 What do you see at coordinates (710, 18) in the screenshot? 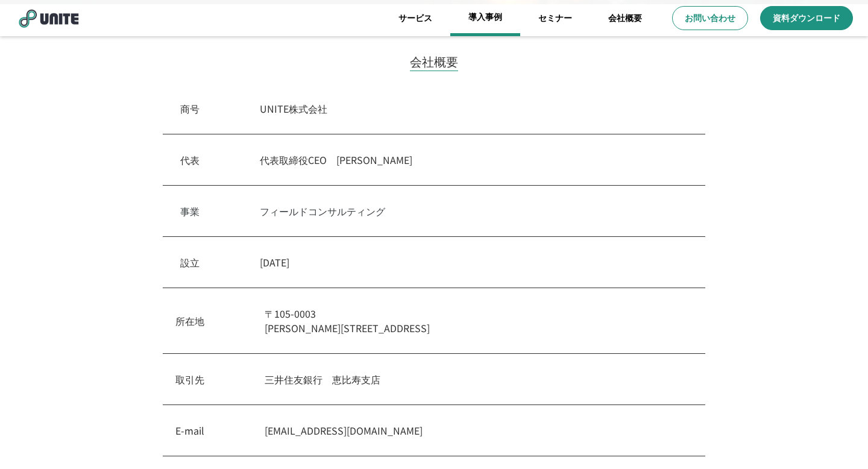
I see `a: お問い合わせ` at bounding box center [710, 18].